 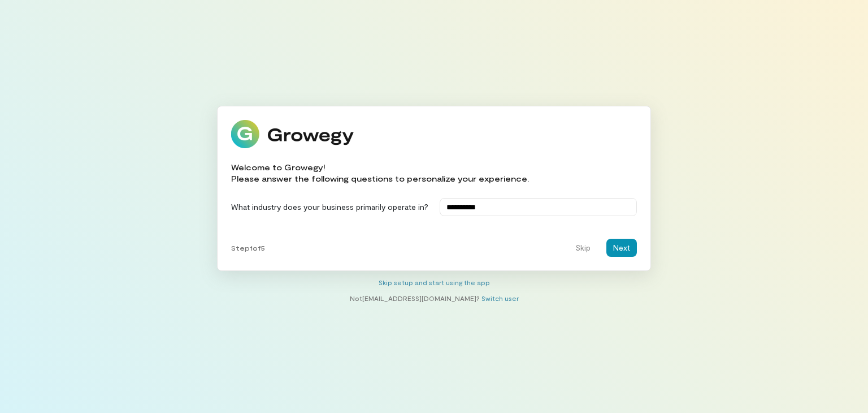 What do you see at coordinates (249, 248) in the screenshot?
I see `span: Step 1 of 5` at bounding box center [249, 248].